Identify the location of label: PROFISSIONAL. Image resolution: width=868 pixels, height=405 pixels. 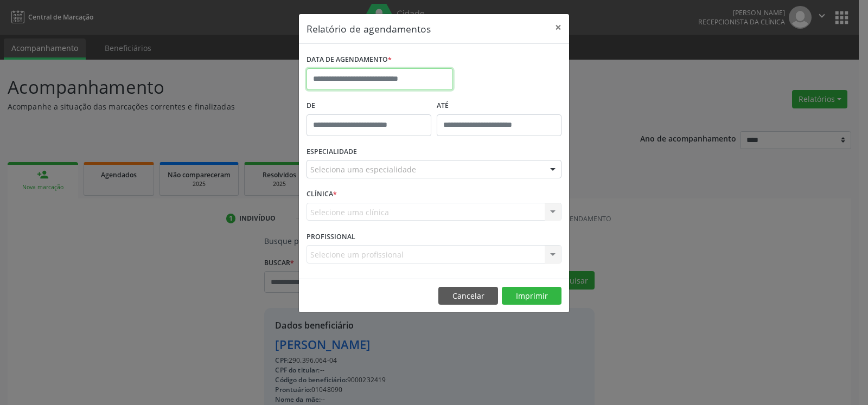
(331, 236).